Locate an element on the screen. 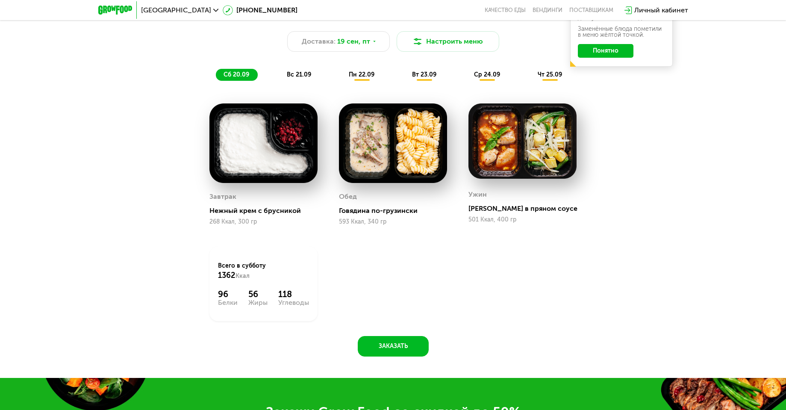 Image resolution: width=786 pixels, height=410 pixels. span: чт 25.09 is located at coordinates (550, 74).